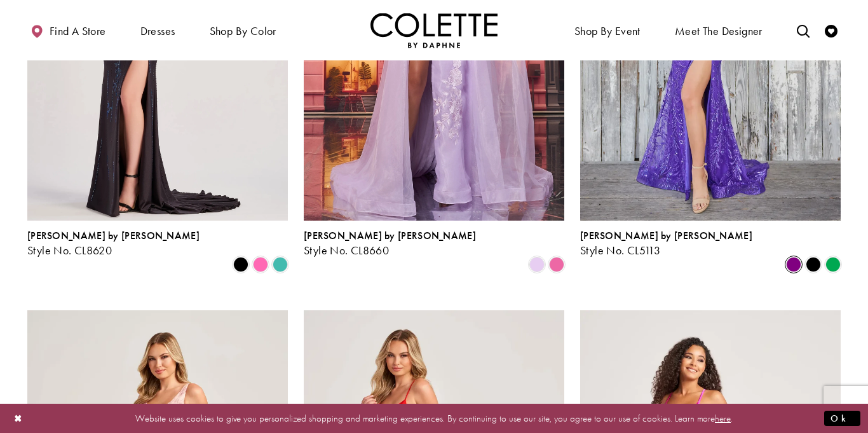 This screenshot has width=868, height=433. Describe the element at coordinates (434, 30) in the screenshot. I see `img: Colette by Daphne` at that location.